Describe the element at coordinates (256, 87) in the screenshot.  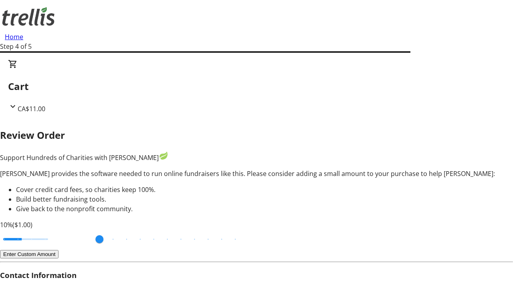
I see `div: CartCA$11.00` at that location.